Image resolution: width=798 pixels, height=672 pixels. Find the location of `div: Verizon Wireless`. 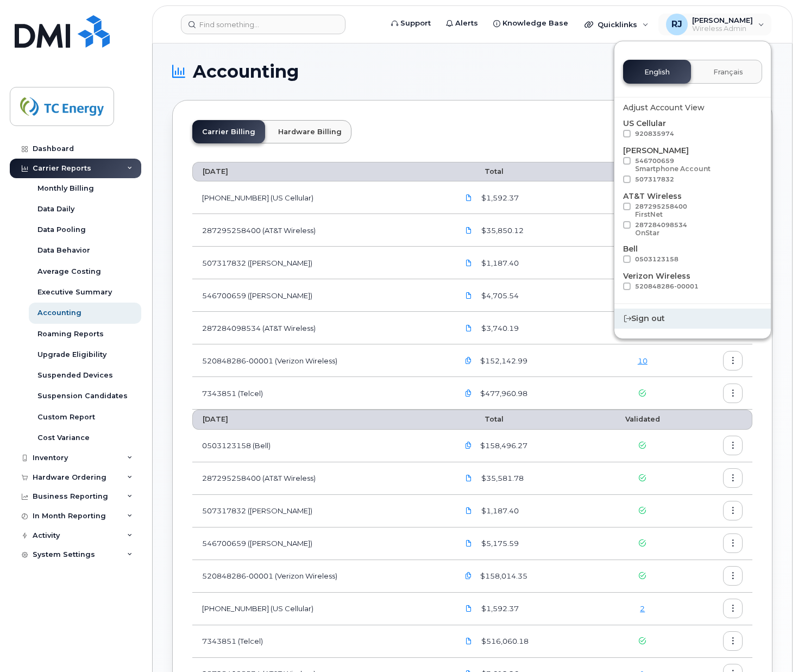

div: Verizon Wireless is located at coordinates (693, 282).